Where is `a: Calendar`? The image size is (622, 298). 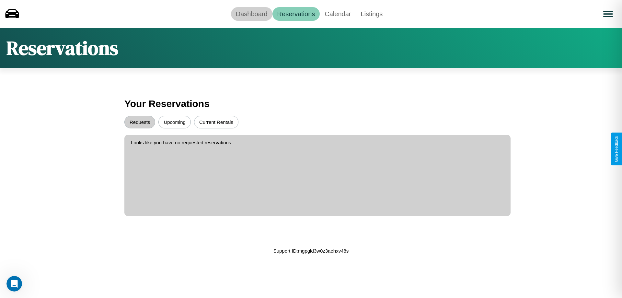
a: Calendar is located at coordinates (338, 14).